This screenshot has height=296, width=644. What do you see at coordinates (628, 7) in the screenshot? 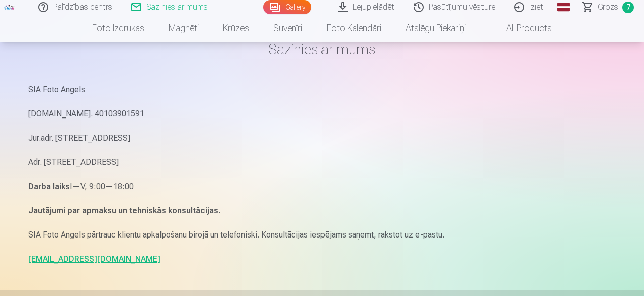
I see `span: 7` at bounding box center [628, 7].